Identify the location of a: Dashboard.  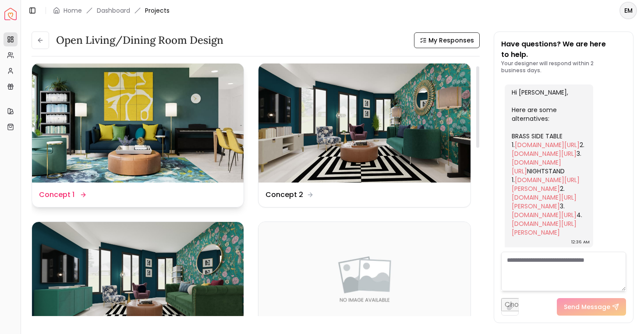
(114, 11).